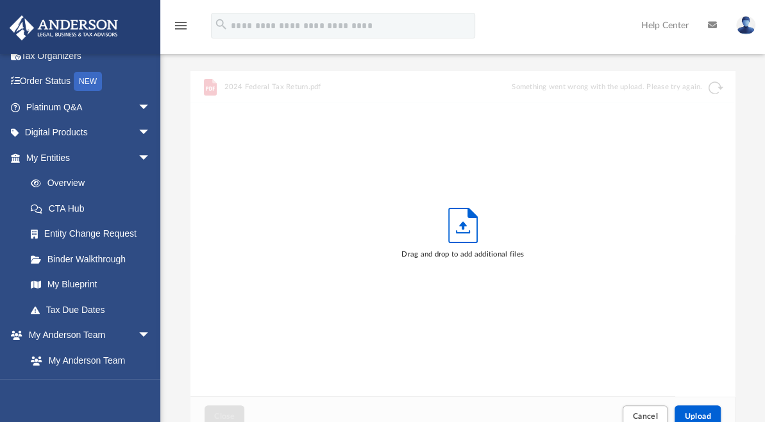 The image size is (765, 422). What do you see at coordinates (94, 234) in the screenshot?
I see `a: Entity Change Request` at bounding box center [94, 234].